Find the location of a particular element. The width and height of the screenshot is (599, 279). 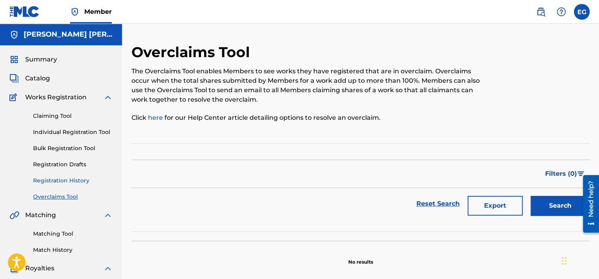

img: Accounts is located at coordinates (14, 35).